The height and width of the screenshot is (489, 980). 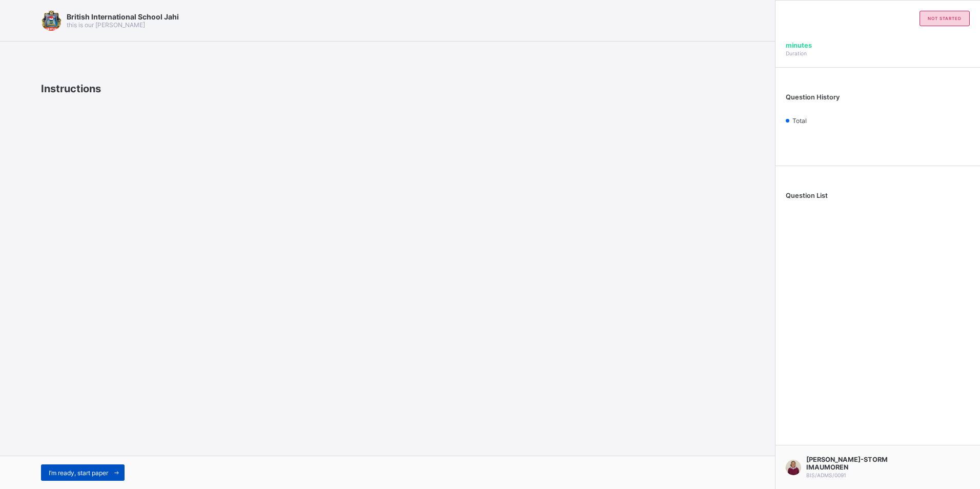 What do you see at coordinates (122, 16) in the screenshot?
I see `span: British International School Jahi` at bounding box center [122, 16].